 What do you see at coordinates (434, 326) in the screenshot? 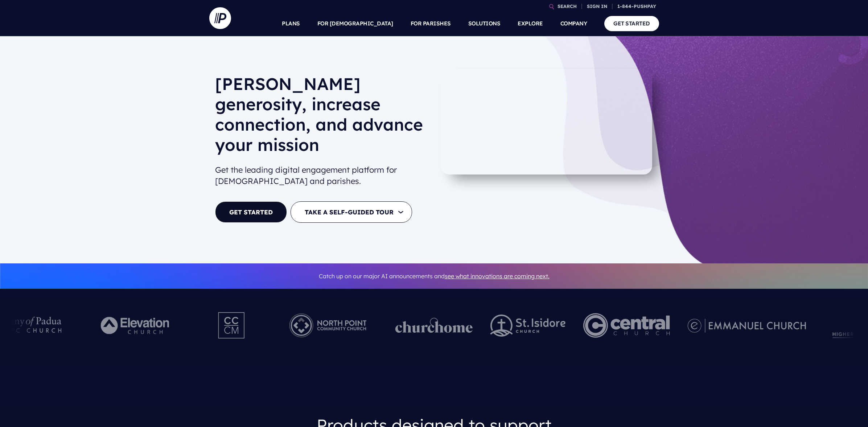
I see `img: pp_logos_1` at bounding box center [434, 326].